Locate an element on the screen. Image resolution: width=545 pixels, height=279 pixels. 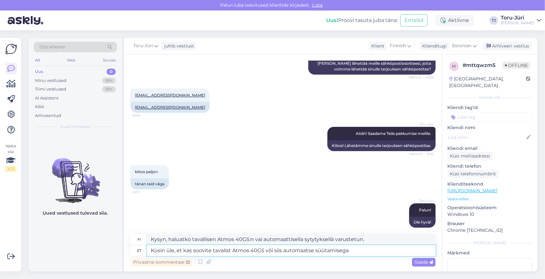
p: Kliendi tag'id is located at coordinates (490, 107).